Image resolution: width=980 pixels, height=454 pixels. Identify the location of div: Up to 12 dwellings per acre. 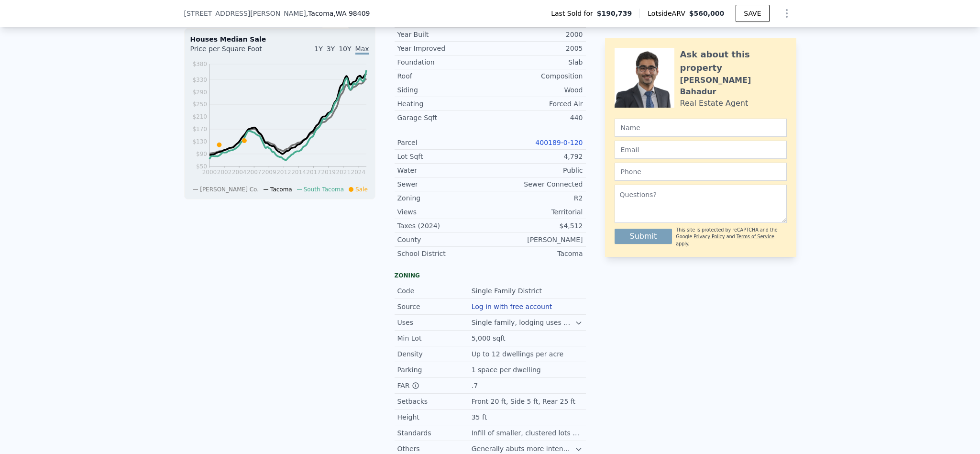
(519, 354).